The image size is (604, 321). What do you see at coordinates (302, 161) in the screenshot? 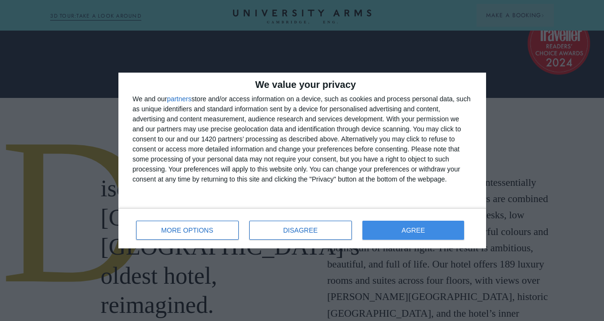
I see `div: qc-cmp2-ui` at bounding box center [302, 161].